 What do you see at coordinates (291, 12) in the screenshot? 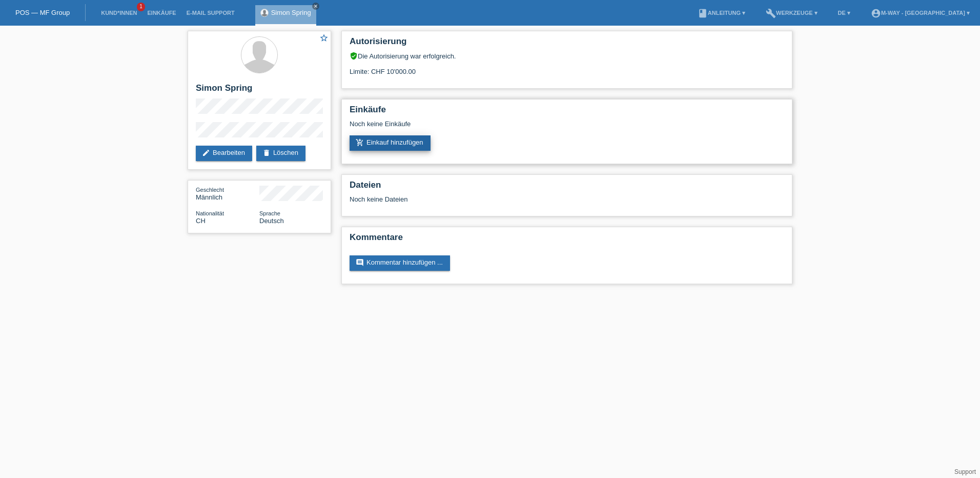
I see `a: Simon Spring` at bounding box center [291, 12].